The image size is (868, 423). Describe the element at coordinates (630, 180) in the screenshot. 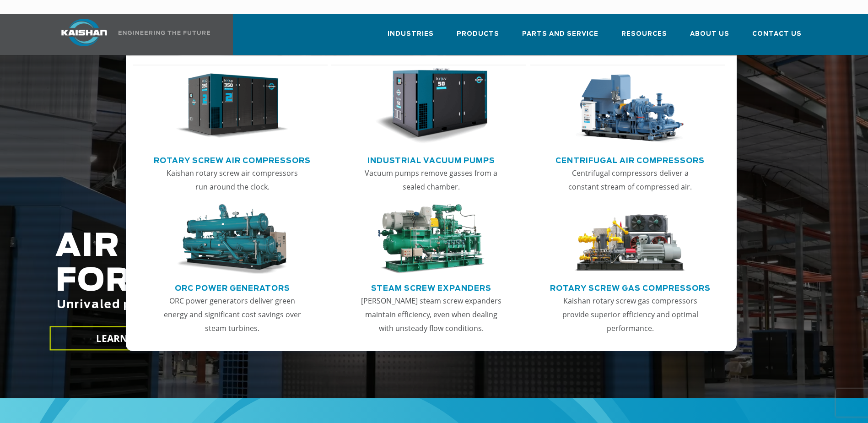

I see `p: Centrifugal compressors deliver a constant stream of compressed air.` at that location.